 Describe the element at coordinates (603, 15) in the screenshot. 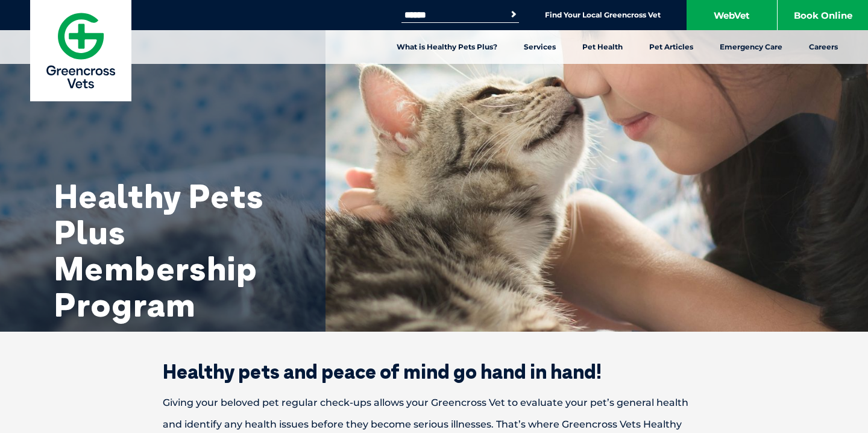

I see `a: Find Your Local Greencross Vet` at that location.